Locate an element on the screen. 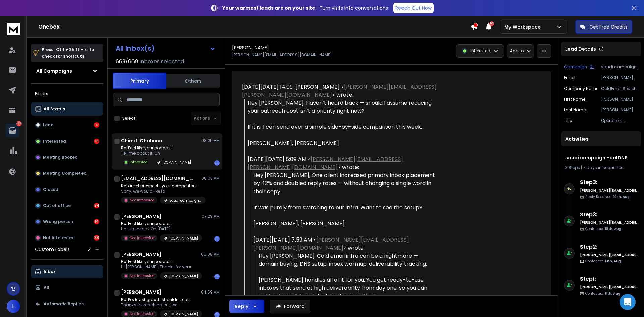  button: Meeting Booked is located at coordinates (67, 157).